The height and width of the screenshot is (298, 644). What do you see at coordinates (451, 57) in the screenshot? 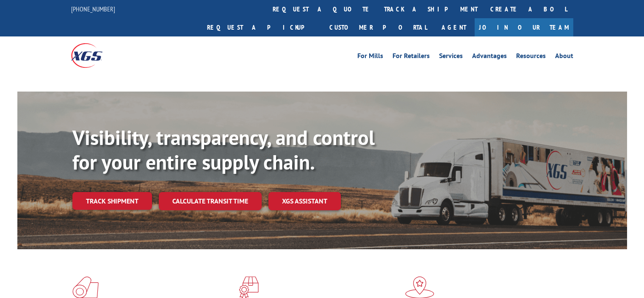
I see `a: Services` at bounding box center [451, 57].